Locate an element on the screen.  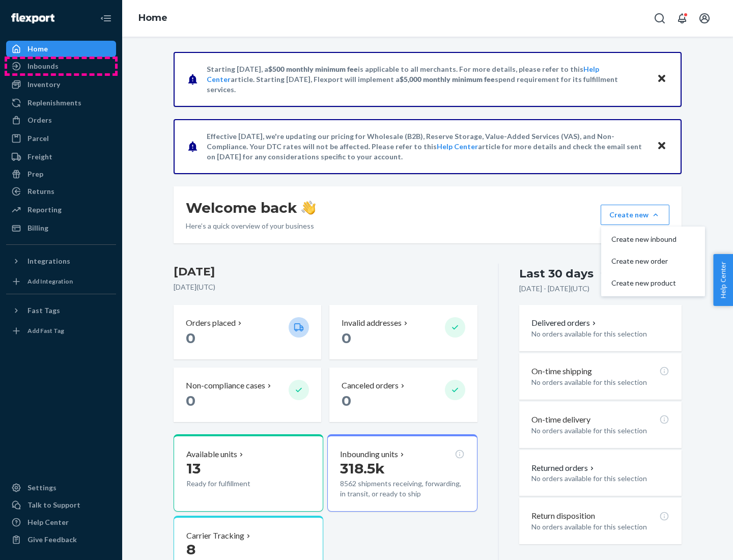
button: Create new inbound is located at coordinates (653, 239).